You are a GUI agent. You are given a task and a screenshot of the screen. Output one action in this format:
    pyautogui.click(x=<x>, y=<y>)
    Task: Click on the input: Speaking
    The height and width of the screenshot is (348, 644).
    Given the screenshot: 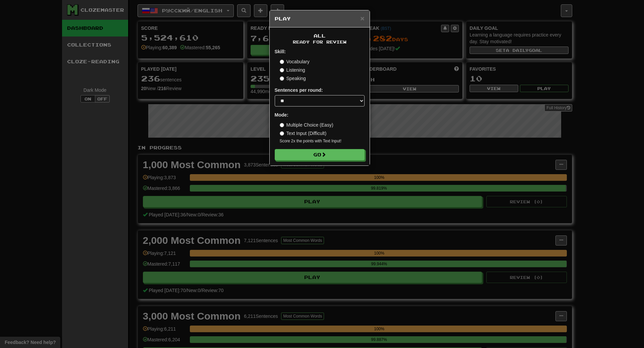 What is the action you would take?
    pyautogui.click(x=282, y=79)
    